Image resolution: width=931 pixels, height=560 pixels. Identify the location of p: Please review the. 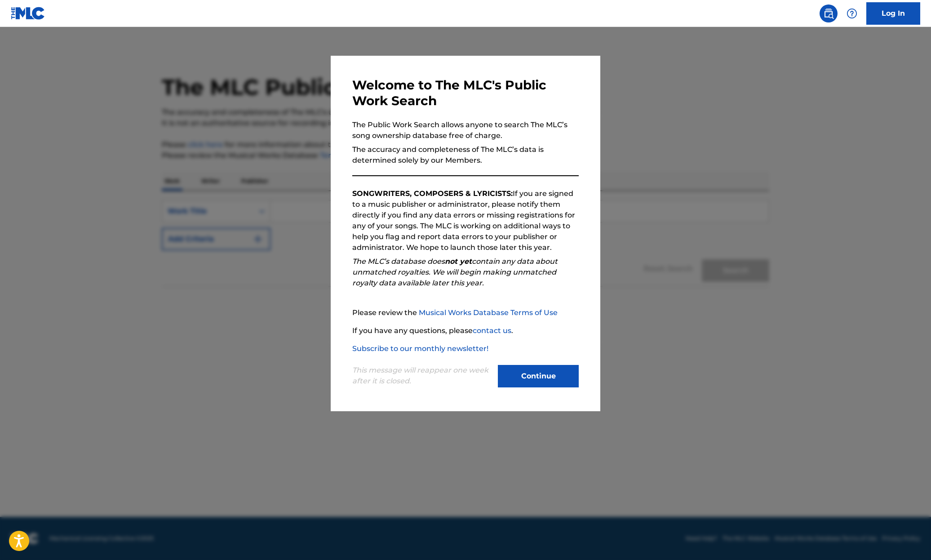
(466, 313).